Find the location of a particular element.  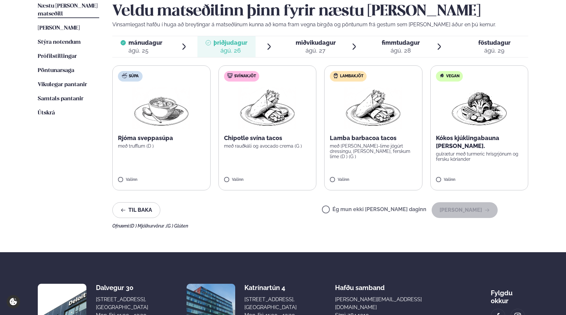

p: með rauðkáli og avocado crema (G ) is located at coordinates (267, 146).